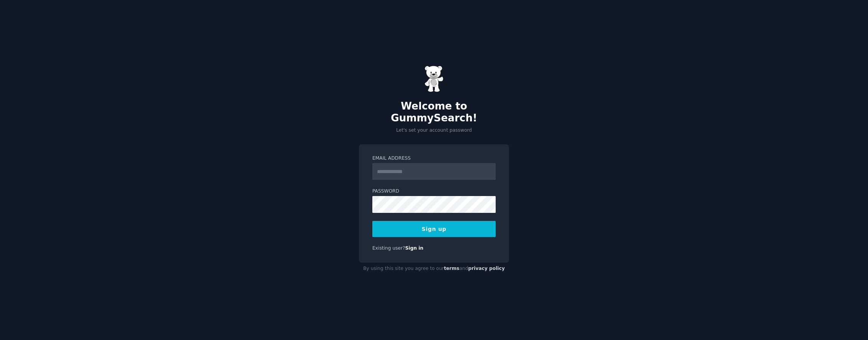 The height and width of the screenshot is (340, 868). I want to click on img: Gummy Bear, so click(434, 79).